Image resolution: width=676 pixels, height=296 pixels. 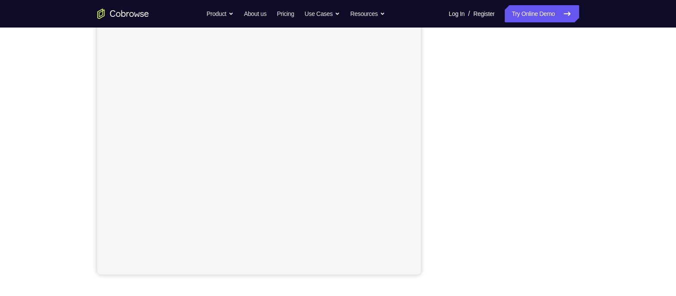 What do you see at coordinates (484, 14) in the screenshot?
I see `a: Register` at bounding box center [484, 14].